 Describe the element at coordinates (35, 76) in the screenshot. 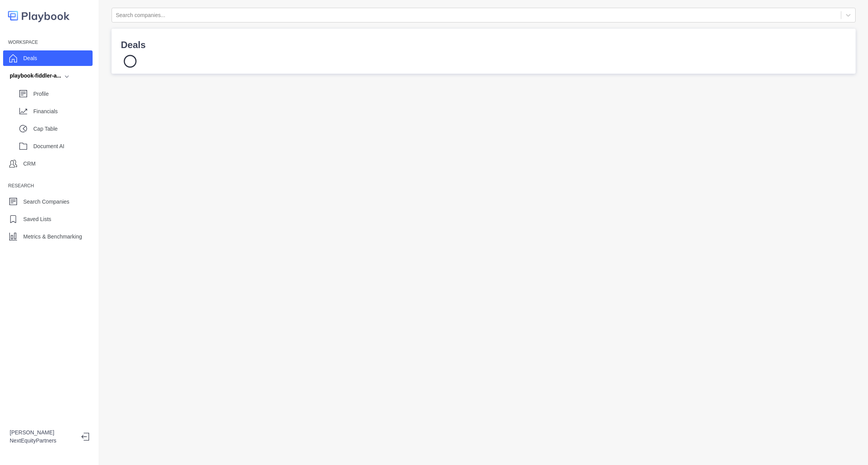

I see `div: playbook-fiddler-a...` at that location.